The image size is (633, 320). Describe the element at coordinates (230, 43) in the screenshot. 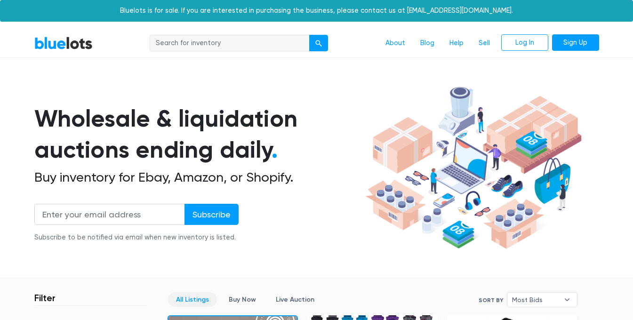

I see `input: Search for inventory` at that location.